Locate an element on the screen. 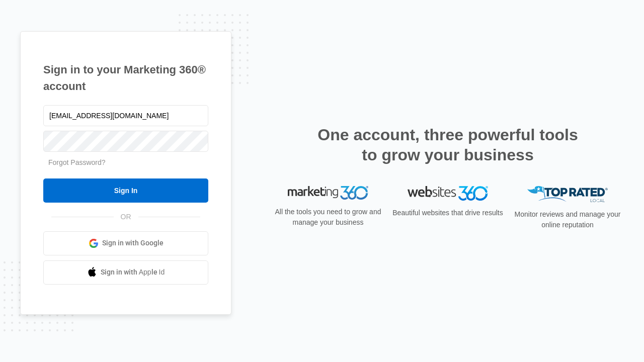 The width and height of the screenshot is (644, 362). span: Sign in with Google is located at coordinates (133, 243).